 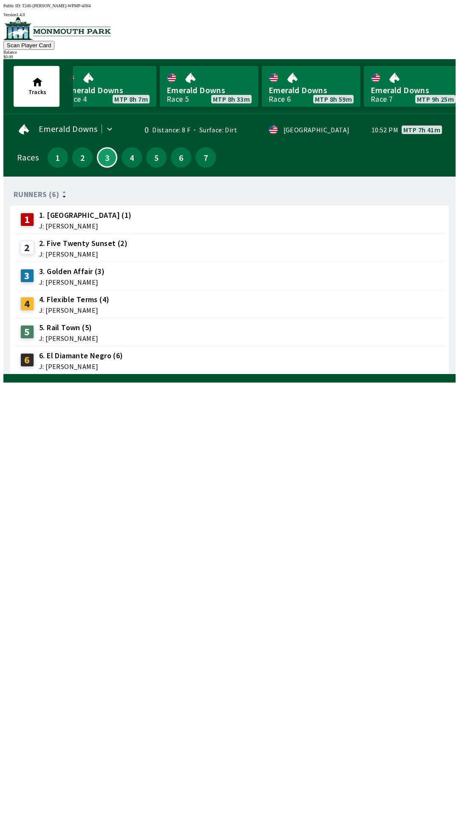 I want to click on span: Tracks, so click(x=37, y=92).